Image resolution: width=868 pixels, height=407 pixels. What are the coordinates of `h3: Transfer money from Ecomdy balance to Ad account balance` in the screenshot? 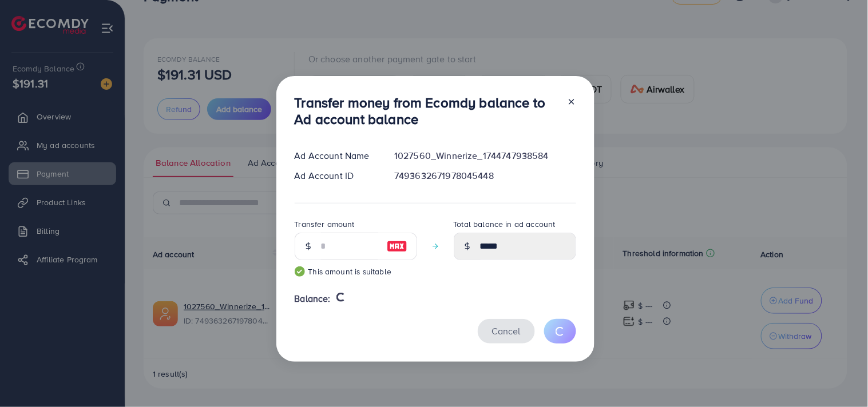 It's located at (426, 111).